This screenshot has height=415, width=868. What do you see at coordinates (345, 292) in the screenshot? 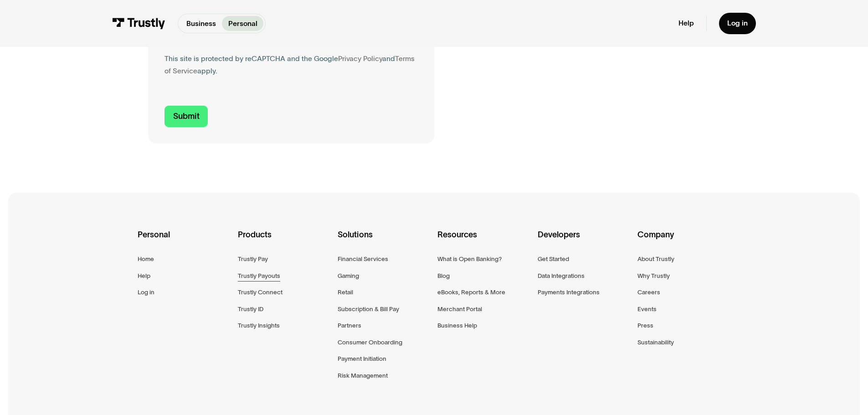
I see `div: Retail` at bounding box center [345, 292].